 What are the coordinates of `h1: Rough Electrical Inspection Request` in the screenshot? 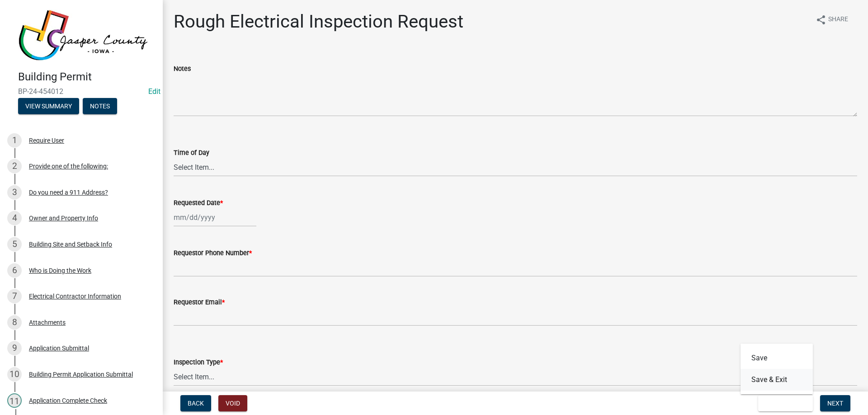 It's located at (318, 22).